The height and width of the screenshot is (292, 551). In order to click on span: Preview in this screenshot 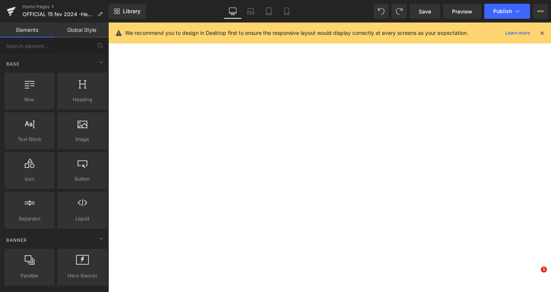, I will do `click(462, 11)`.